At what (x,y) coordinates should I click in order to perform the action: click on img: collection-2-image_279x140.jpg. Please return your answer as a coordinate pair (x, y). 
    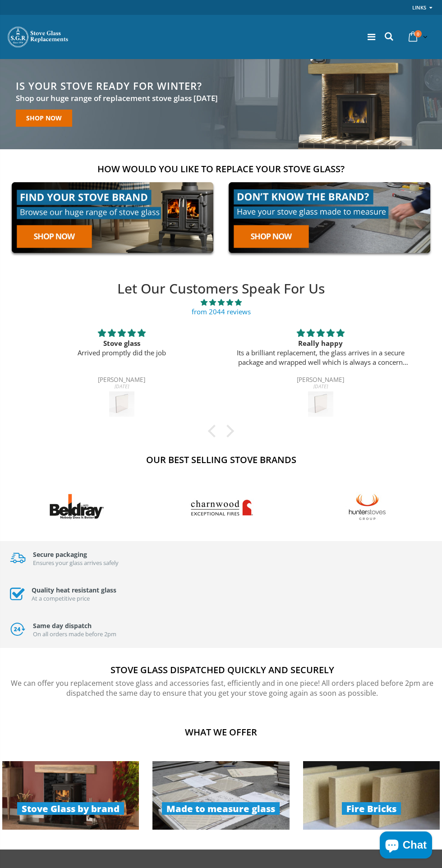
    Looking at the image, I should click on (371, 796).